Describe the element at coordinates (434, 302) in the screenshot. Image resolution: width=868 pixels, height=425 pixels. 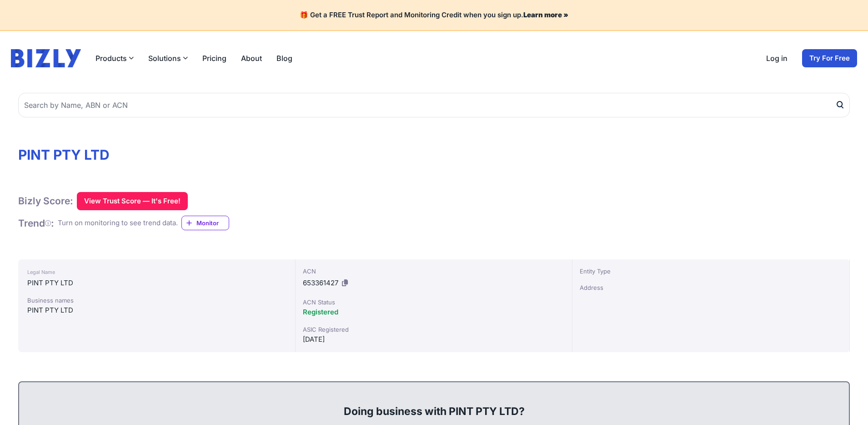
I see `div: ACN Status` at that location.